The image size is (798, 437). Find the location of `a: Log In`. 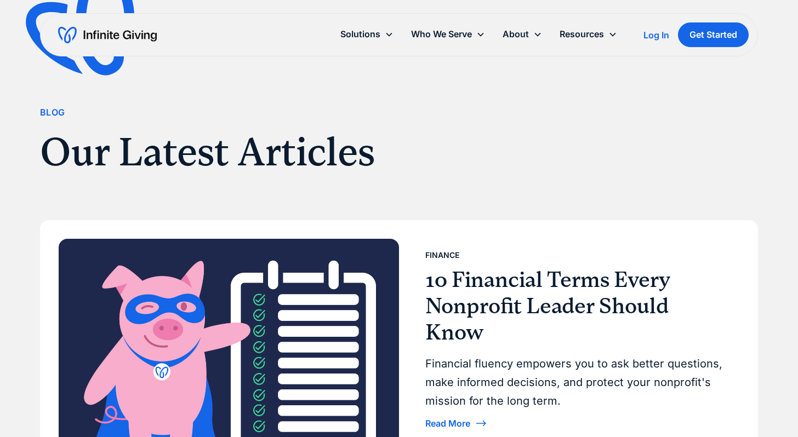

a: Log In is located at coordinates (656, 35).